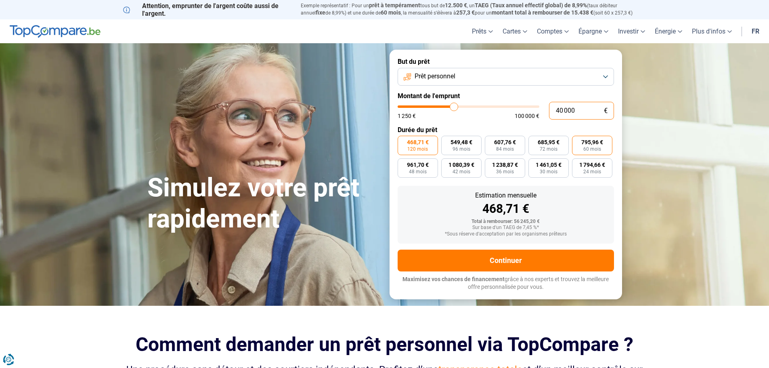 The width and height of the screenshot is (769, 368). Describe the element at coordinates (549, 165) in the screenshot. I see `span: 1 461,05 €` at that location.